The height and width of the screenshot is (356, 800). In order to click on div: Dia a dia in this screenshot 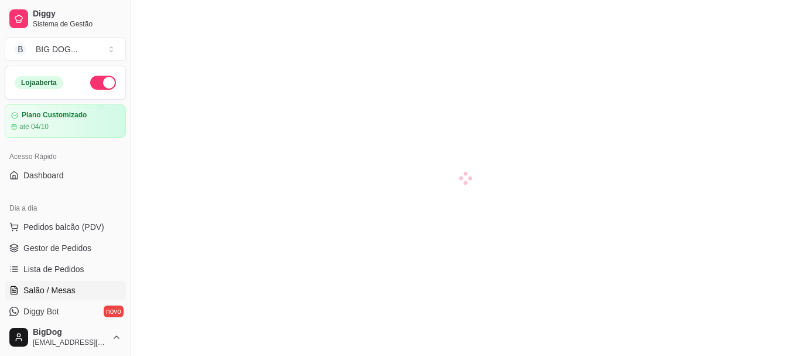, I will do `click(65, 208)`.